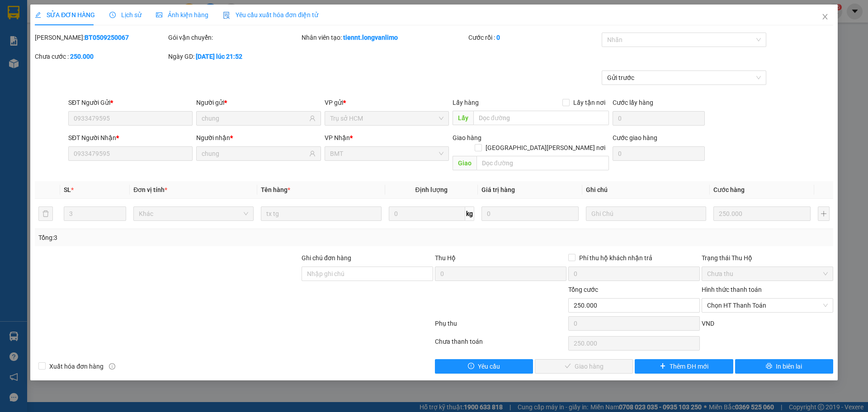 This screenshot has height=412, width=868. What do you see at coordinates (112, 367) in the screenshot?
I see `span: info-circle` at bounding box center [112, 367].